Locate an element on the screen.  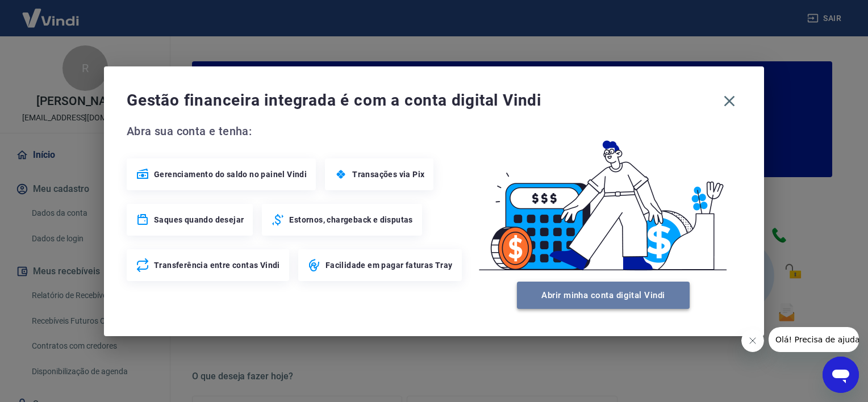
span: Saques quando desejar is located at coordinates (199, 220).